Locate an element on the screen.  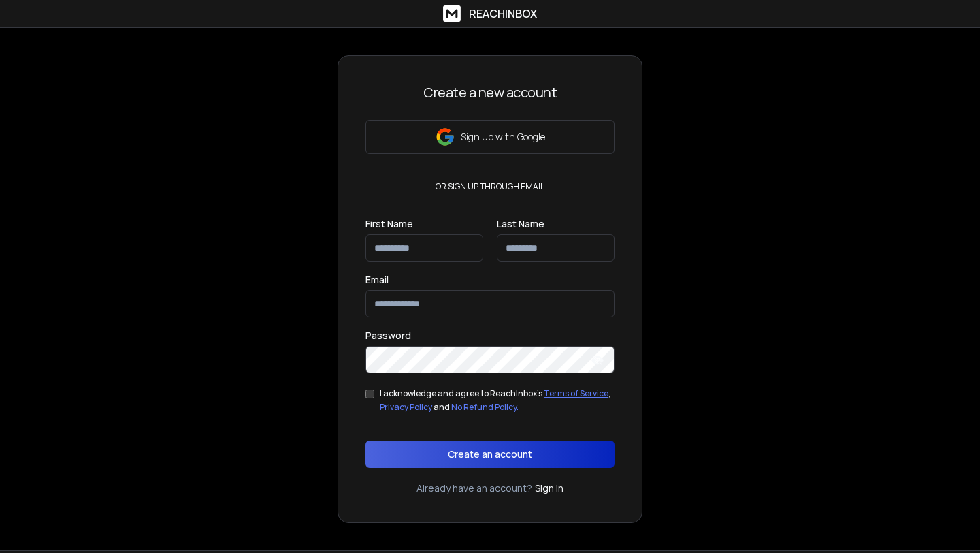
button: Create an account is located at coordinates (490, 454).